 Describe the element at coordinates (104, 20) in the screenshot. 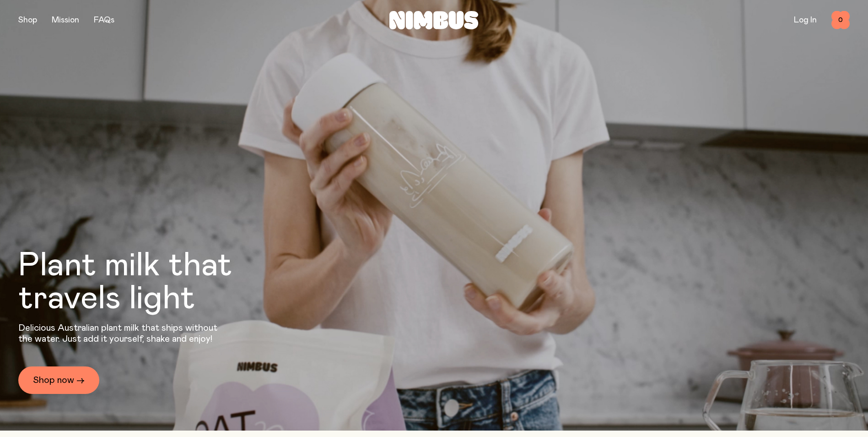

I see `a: FAQs` at that location.